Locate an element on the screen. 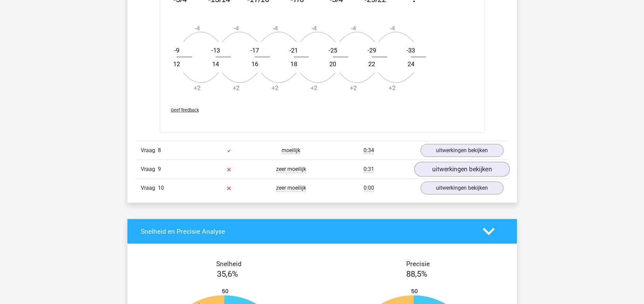  span: 0:00 is located at coordinates (369, 188).